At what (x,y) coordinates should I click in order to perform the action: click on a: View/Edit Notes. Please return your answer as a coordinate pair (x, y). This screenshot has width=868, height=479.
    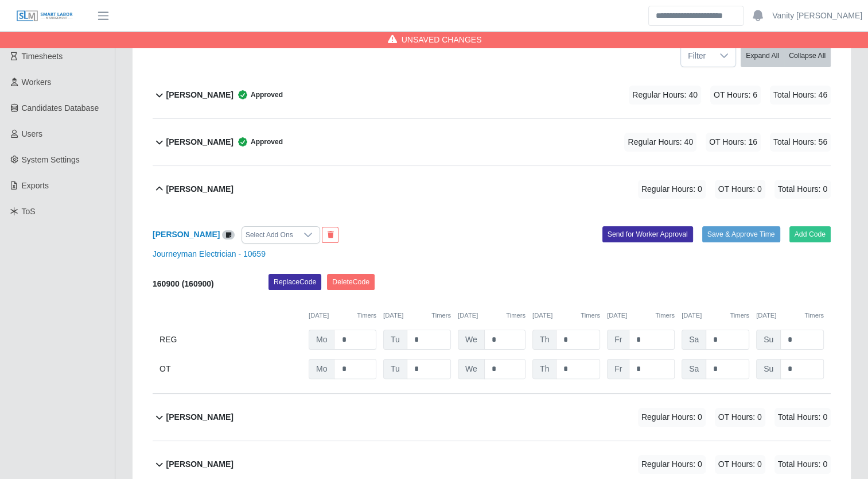
    Looking at the image, I should click on (228, 234).